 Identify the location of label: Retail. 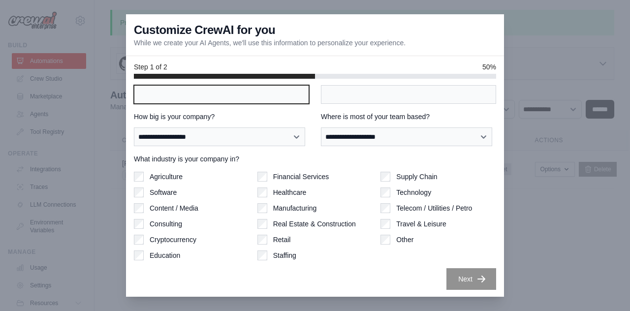
(282, 240).